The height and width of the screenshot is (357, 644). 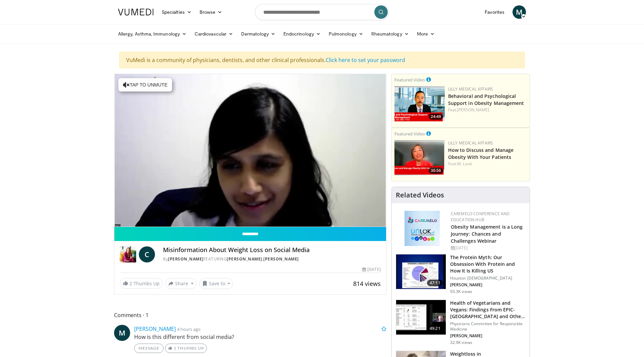 I want to click on a: Allergy, Asthma, Immunology, so click(x=152, y=34).